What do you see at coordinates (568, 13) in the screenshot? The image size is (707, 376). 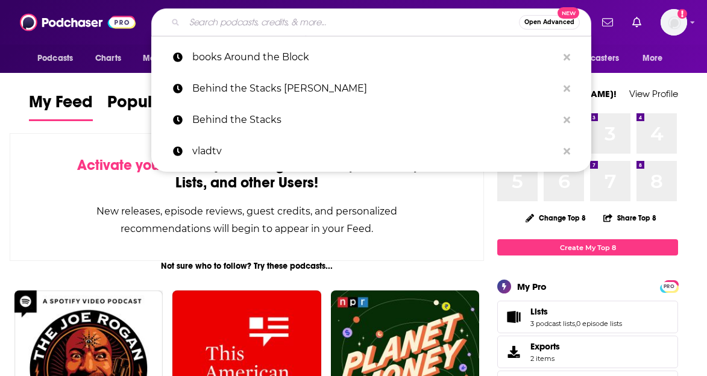 I see `span: New` at bounding box center [568, 13].